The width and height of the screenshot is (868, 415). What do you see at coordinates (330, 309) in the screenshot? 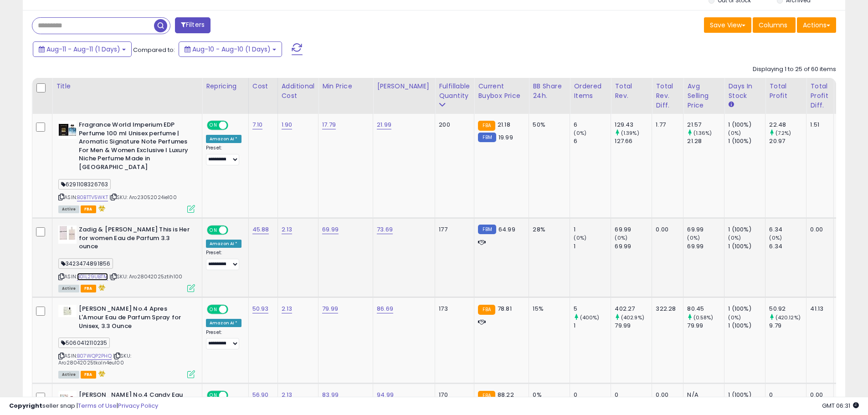
I see `a: 79.99` at bounding box center [330, 309].